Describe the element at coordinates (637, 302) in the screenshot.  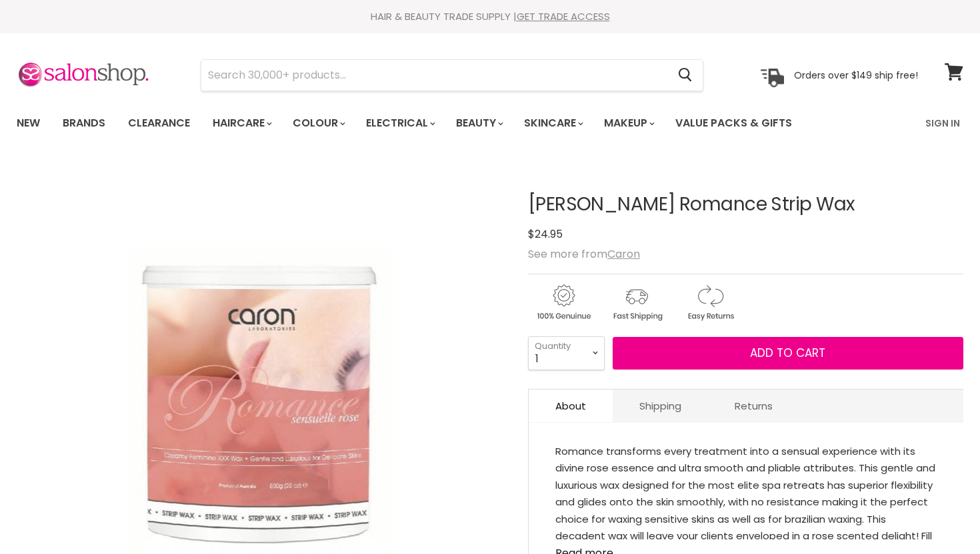
I see `img: shipping.gif` at that location.